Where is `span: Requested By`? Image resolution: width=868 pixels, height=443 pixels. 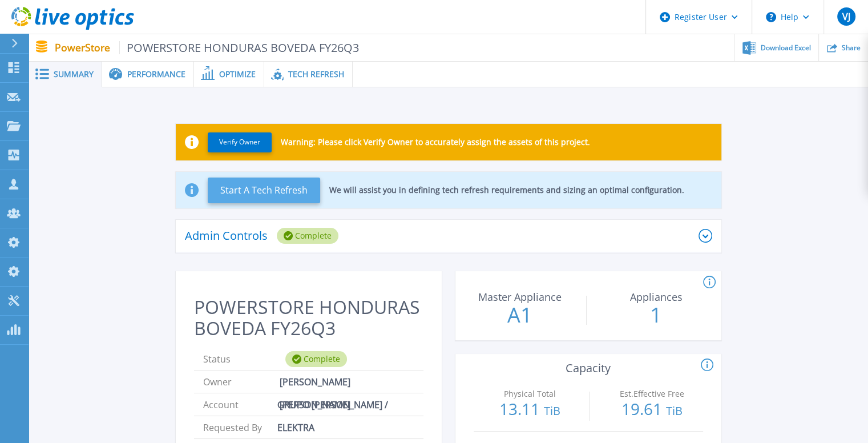
span: Requested By is located at coordinates (244, 427).